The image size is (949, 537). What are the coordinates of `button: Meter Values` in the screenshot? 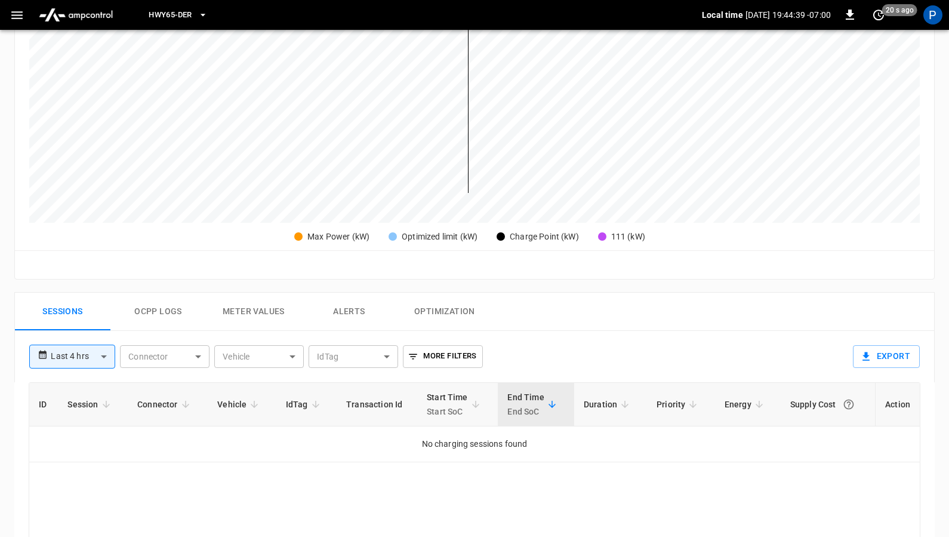 It's located at (254, 312).